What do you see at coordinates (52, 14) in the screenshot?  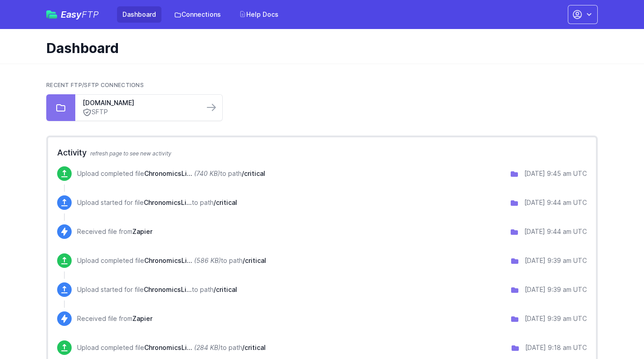 I see `img: easyftp_logo.png` at bounding box center [52, 14].